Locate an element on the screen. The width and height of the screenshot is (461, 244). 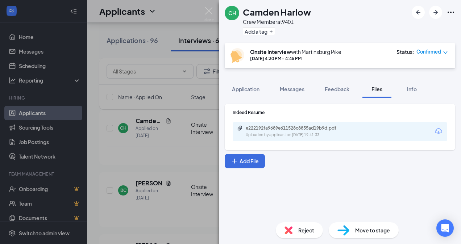
svg: ArrowRight is located at coordinates (436, 12).